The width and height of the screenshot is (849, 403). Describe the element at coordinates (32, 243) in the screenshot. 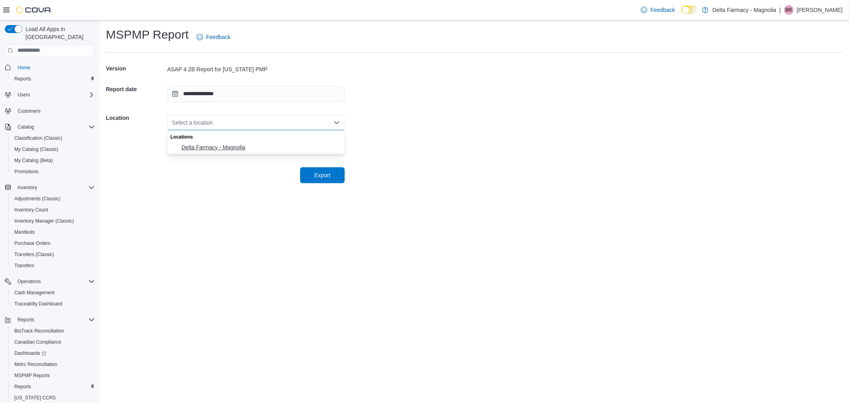

I see `a: Purchase Orders` at that location.